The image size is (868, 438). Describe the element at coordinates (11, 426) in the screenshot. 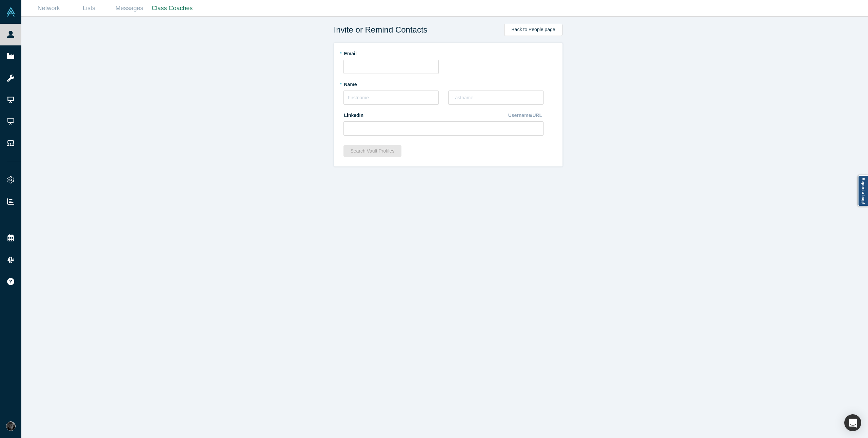

I see `img: Rami Chousein's Account` at that location.